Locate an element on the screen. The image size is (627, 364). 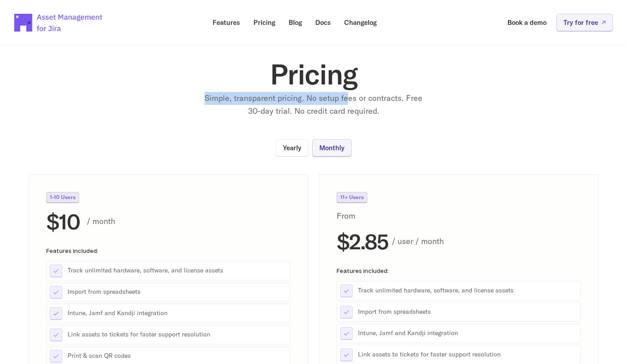
a: Docs is located at coordinates (323, 22).